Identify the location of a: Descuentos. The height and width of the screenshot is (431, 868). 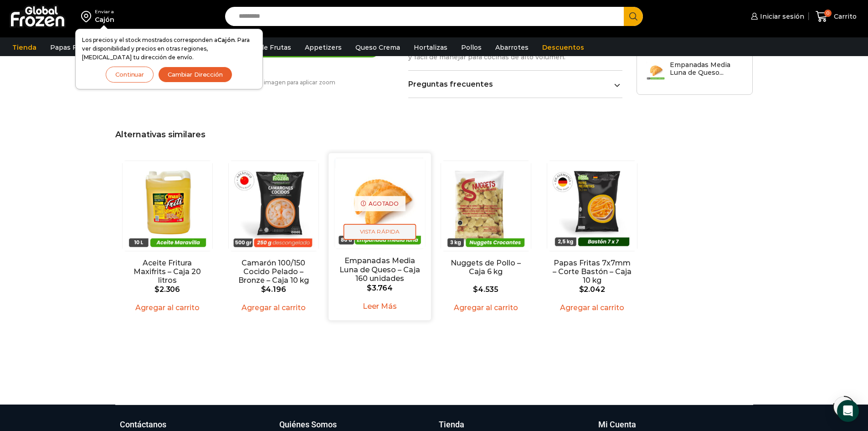
(563, 47).